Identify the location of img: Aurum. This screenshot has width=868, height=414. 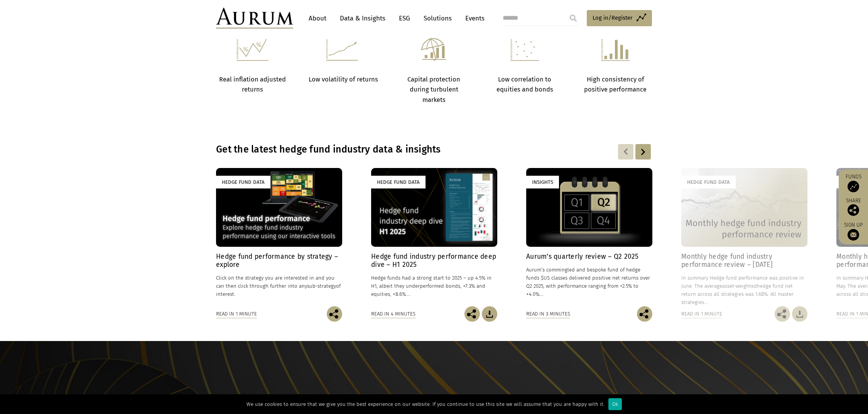
(254, 18).